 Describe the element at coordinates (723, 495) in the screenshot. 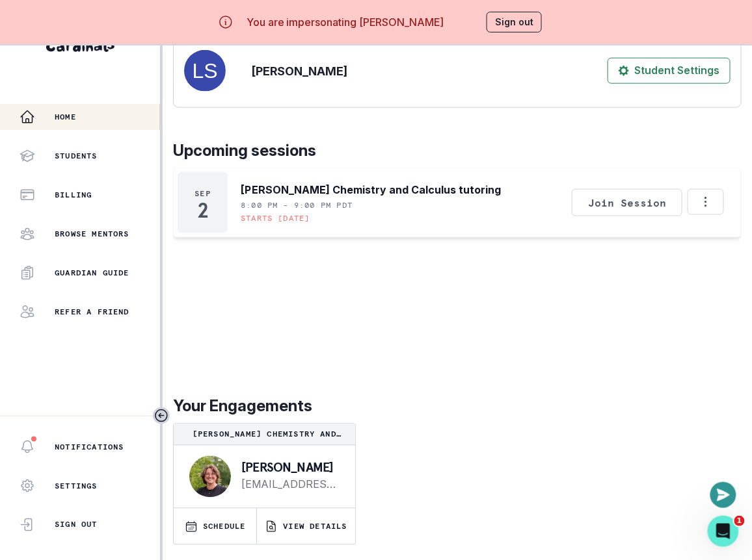

I see `button: Open or close messaging widget` at that location.